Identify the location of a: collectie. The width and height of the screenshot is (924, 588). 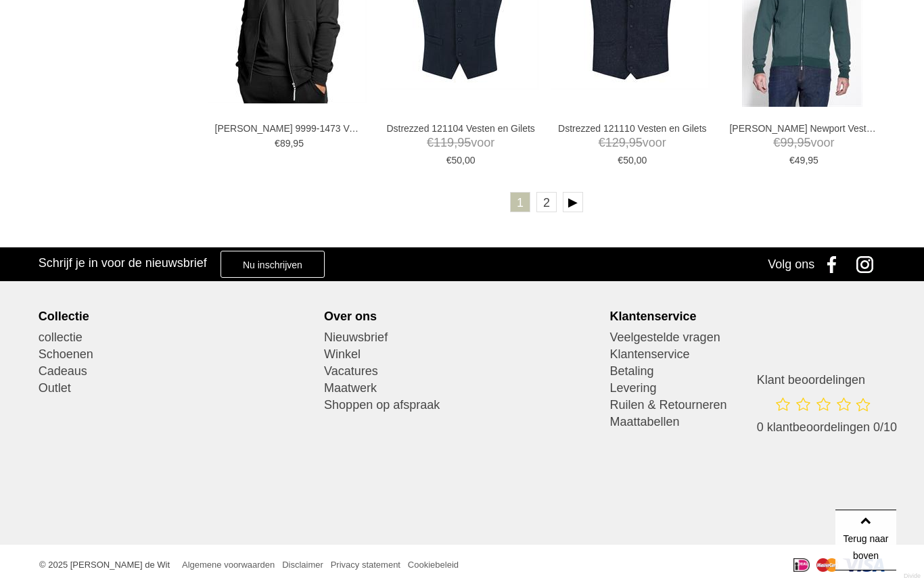
(177, 337).